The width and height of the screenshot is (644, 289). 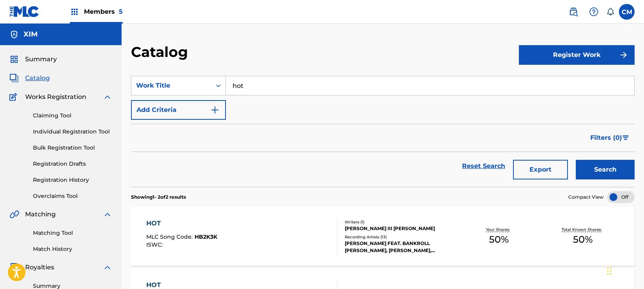 What do you see at coordinates (576, 55) in the screenshot?
I see `button: Register Work` at bounding box center [576, 55].